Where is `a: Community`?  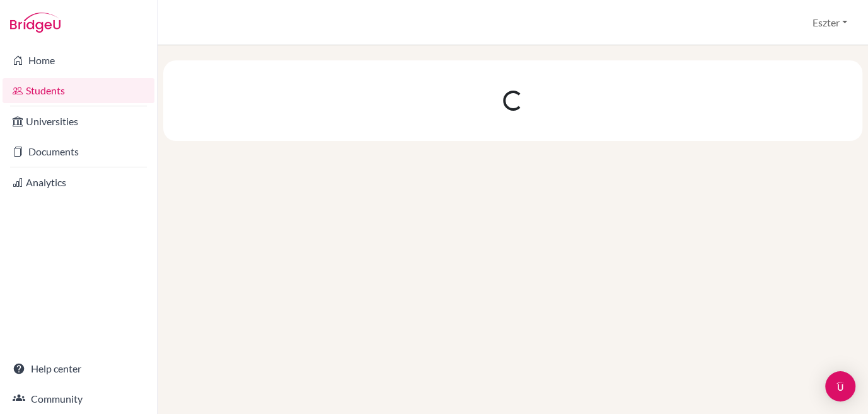
a: Community is located at coordinates (78, 399).